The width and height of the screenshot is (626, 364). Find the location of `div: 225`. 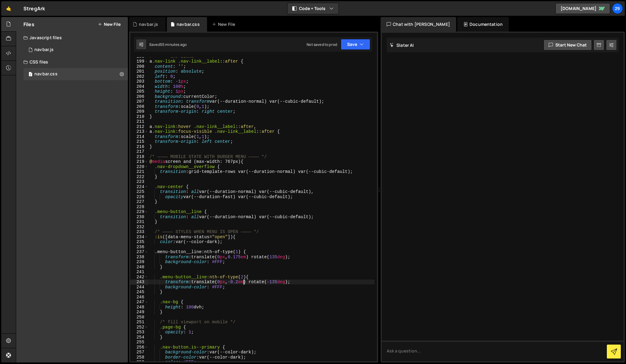

div: 225 is located at coordinates (139, 192).